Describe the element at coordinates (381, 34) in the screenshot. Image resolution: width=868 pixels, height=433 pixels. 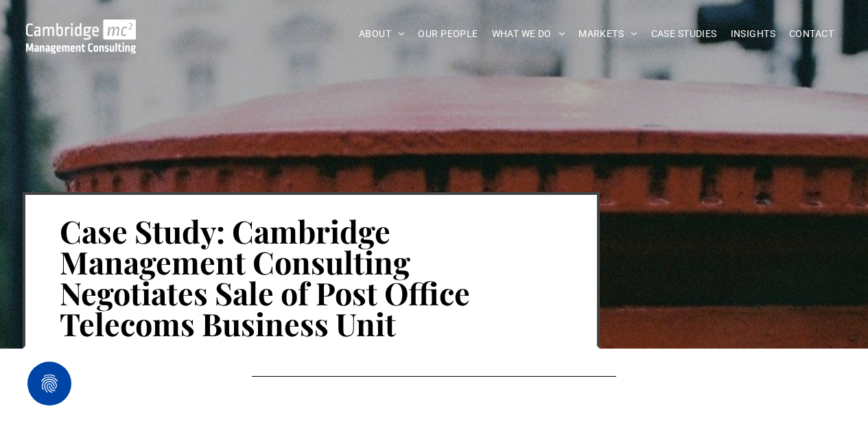
I see `a: ABOUT` at that location.